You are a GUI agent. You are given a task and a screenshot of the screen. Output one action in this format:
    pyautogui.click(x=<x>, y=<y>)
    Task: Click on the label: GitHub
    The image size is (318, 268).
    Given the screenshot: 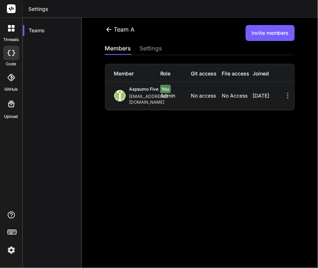 What is the action you would take?
    pyautogui.click(x=11, y=89)
    